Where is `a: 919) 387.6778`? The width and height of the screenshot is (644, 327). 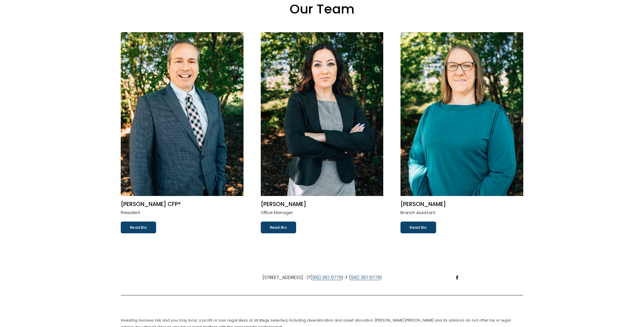
a: 919) 387.6778 is located at coordinates (365, 278).